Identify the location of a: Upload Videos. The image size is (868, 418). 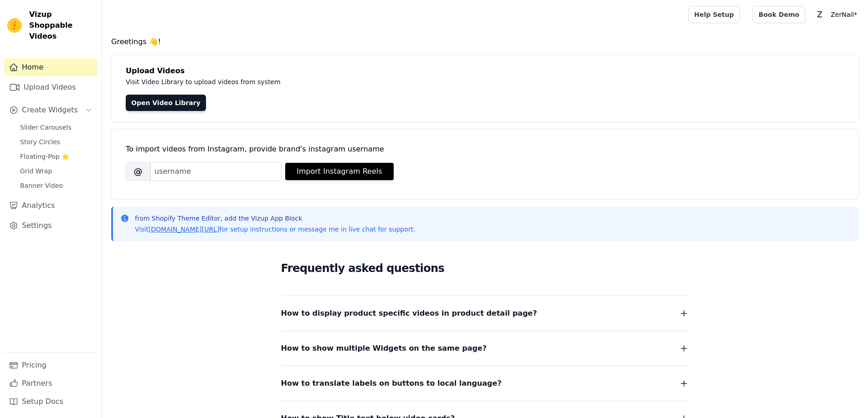
(51, 87).